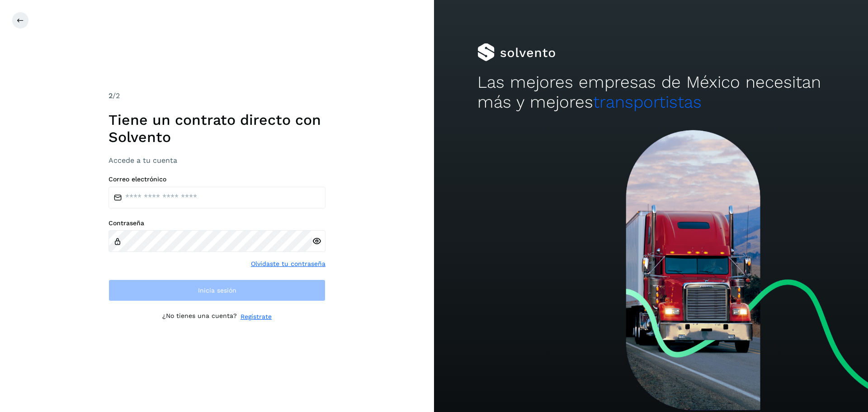 The height and width of the screenshot is (412, 868). I want to click on span: 2, so click(110, 95).